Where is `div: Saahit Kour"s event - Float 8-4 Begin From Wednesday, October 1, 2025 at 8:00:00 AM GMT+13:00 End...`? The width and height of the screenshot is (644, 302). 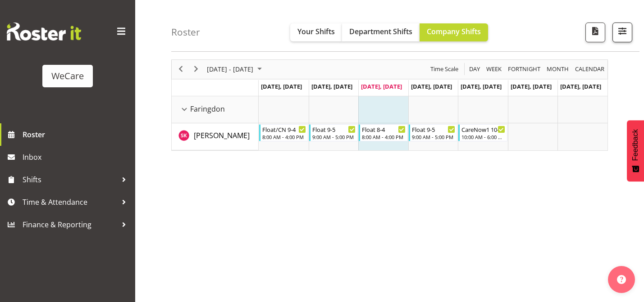 div: Saahit Kour"s event - Float 8-4 Begin From Wednesday, October 1, 2025 at 8:00:00 AM GMT+13:00 End... is located at coordinates (383, 133).